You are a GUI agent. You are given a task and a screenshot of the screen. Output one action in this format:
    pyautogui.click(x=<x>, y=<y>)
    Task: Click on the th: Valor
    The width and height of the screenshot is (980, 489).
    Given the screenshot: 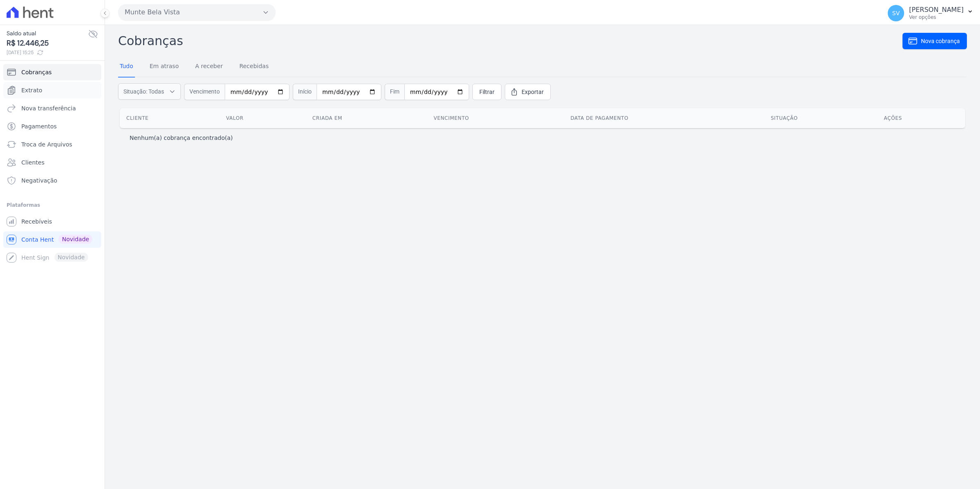 What is the action you would take?
    pyautogui.click(x=262, y=118)
    